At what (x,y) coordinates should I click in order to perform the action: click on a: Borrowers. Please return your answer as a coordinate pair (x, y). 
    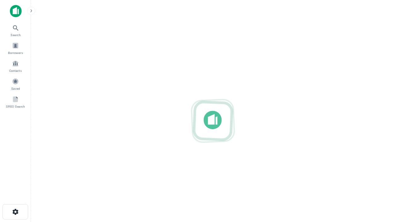
    Looking at the image, I should click on (15, 48).